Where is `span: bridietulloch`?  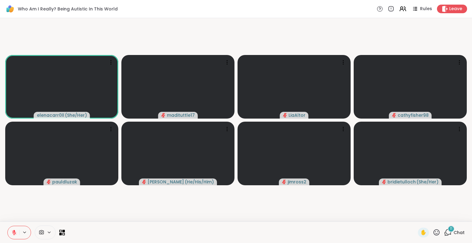 span: bridietulloch is located at coordinates (401, 182).